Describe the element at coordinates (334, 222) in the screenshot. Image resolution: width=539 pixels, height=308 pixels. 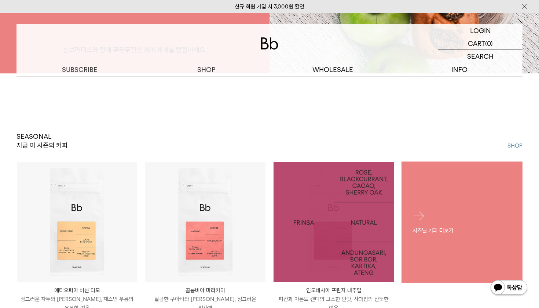
I see `img: 1000000483_add2_080.jpg` at that location.